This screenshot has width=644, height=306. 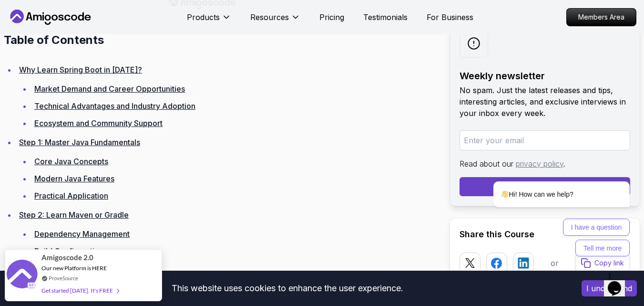 What do you see at coordinates (74, 268) in the screenshot?
I see `span: Our new Platform is HERE` at bounding box center [74, 268].